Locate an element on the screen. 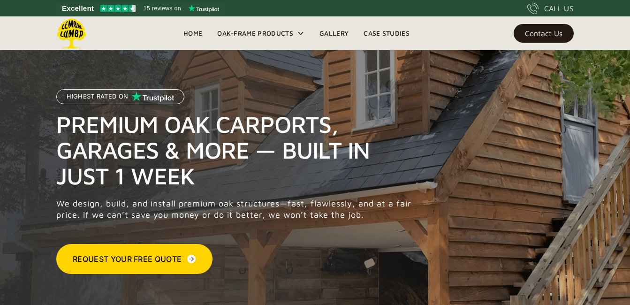 The image size is (630, 305). p: Highest Rated on is located at coordinates (97, 97).